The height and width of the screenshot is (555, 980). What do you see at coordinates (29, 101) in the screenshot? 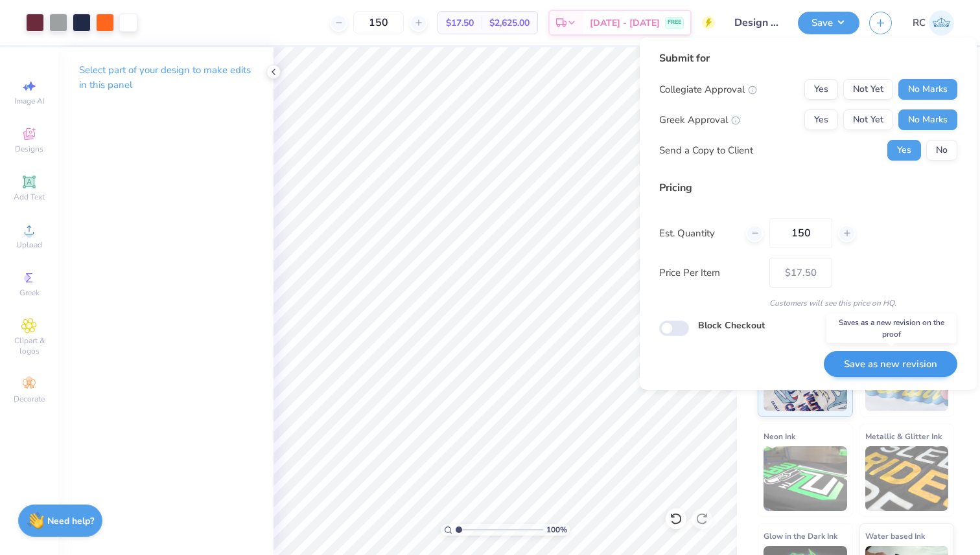
I see `span: Image AI` at bounding box center [29, 101].